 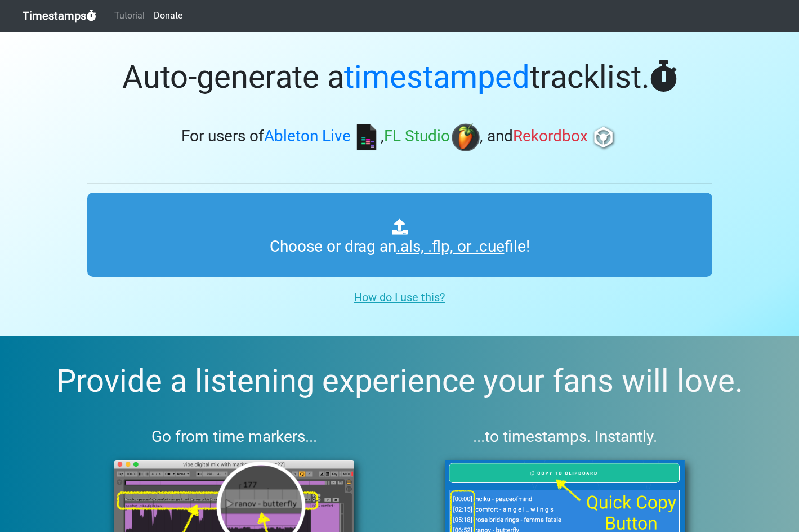 What do you see at coordinates (564, 437) in the screenshot?
I see `h3: ...to timestamps. Instantly.` at bounding box center [564, 437].